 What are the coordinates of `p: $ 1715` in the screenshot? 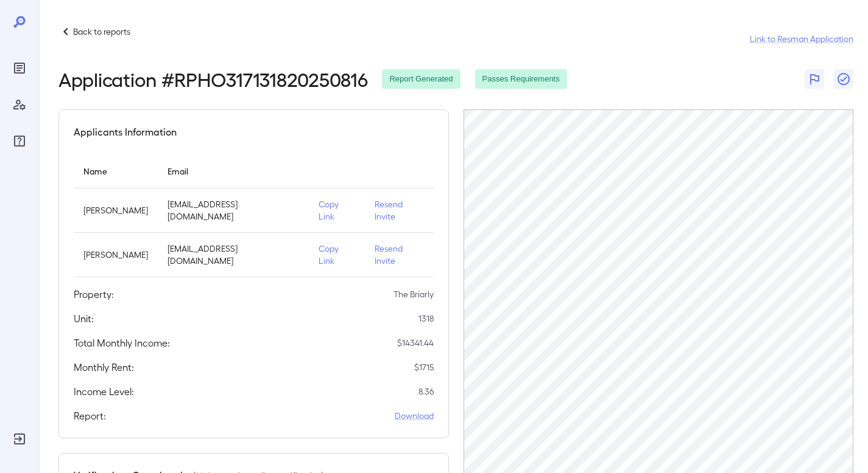 It's located at (424, 367).